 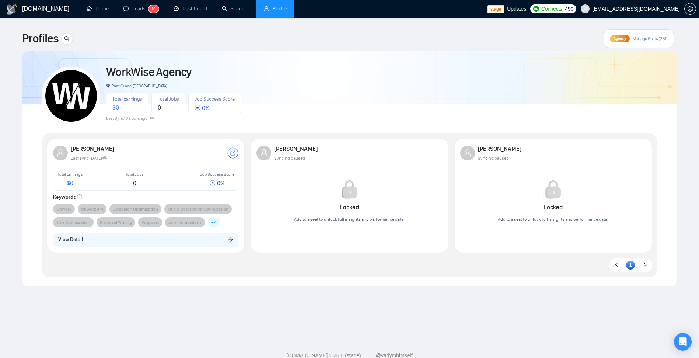 I want to click on sup: 10, so click(x=154, y=9).